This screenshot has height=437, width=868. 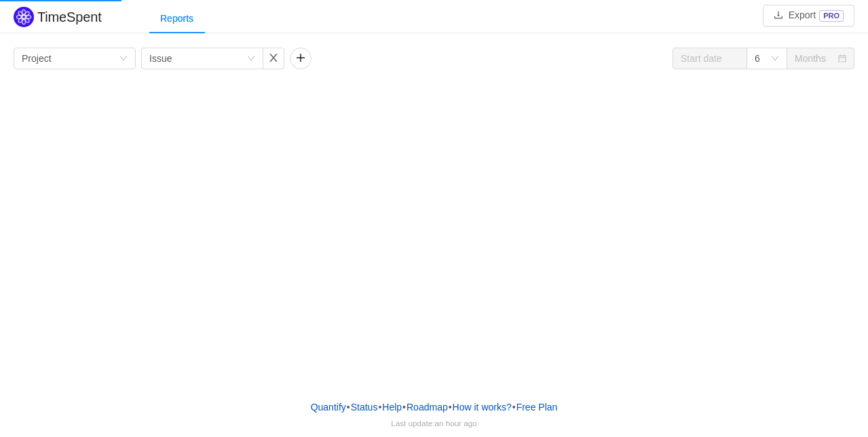 What do you see at coordinates (434, 422) in the screenshot?
I see `span: Last update:` at bounding box center [434, 422].